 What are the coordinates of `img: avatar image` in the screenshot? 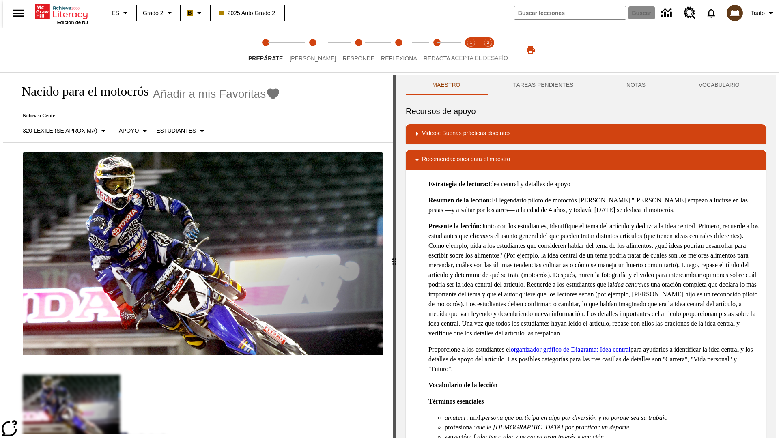 It's located at (735, 13).